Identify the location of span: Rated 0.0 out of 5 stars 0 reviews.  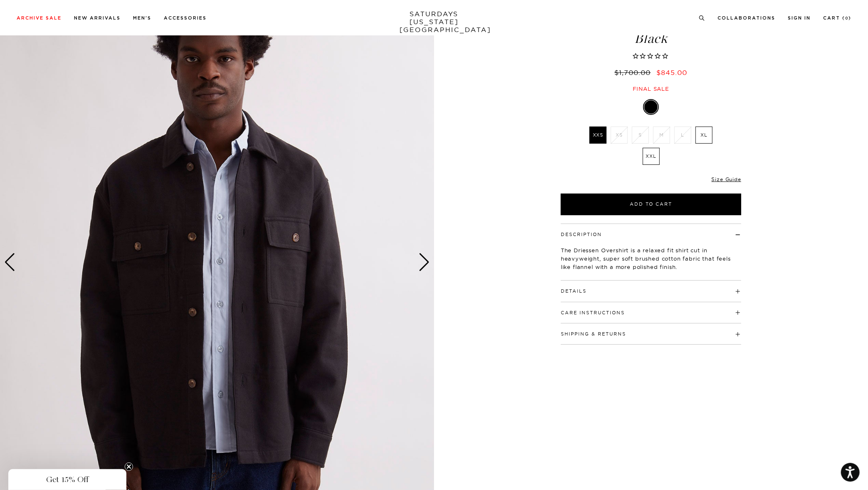
(651, 56).